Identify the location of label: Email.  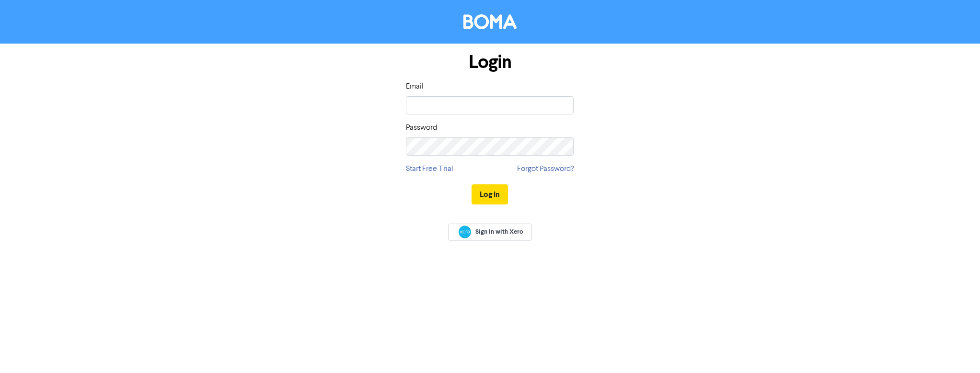
(414, 86).